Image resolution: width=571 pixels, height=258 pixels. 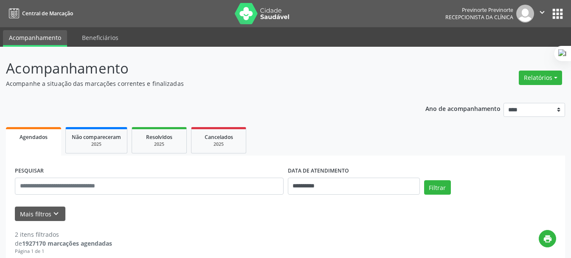 I want to click on span: Resolvidos, so click(x=159, y=137).